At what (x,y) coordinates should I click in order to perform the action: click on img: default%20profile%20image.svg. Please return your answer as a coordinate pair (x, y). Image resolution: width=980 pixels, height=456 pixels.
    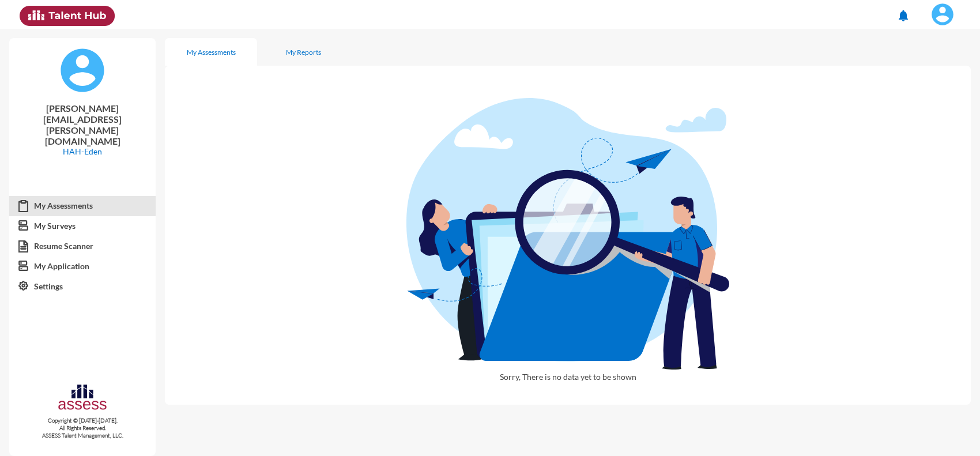
    Looking at the image, I should click on (82, 71).